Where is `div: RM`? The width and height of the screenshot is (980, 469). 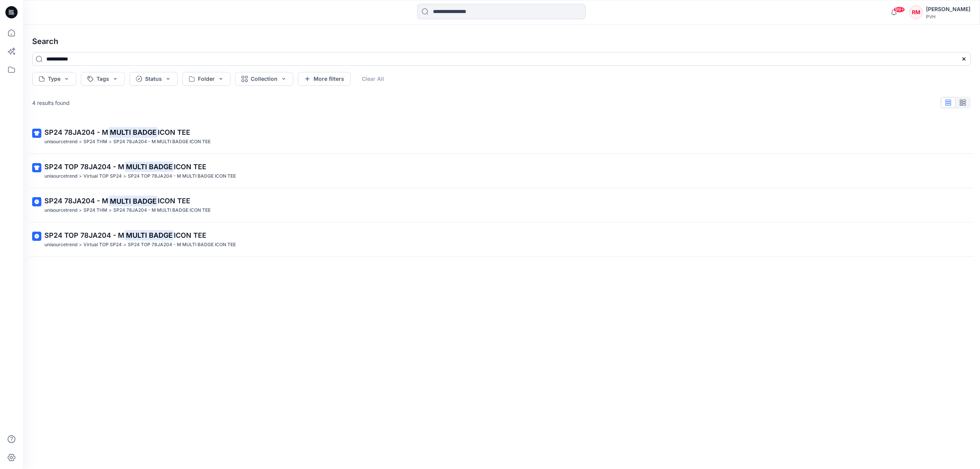
div: RM is located at coordinates (916, 12).